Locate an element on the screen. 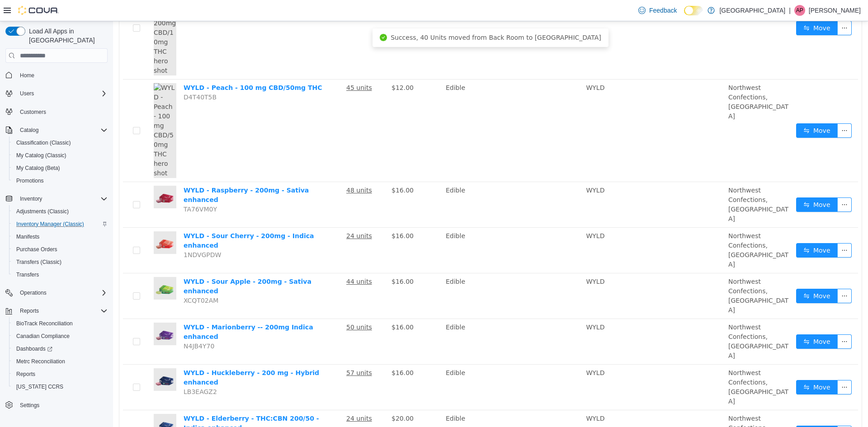 This screenshot has width=868, height=427. a: Purchase Orders is located at coordinates (37, 250).